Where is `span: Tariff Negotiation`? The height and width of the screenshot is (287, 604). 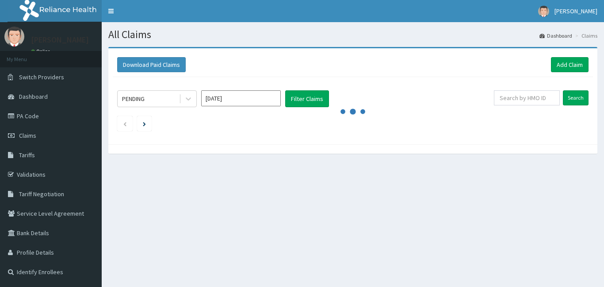
span: Tariff Negotiation is located at coordinates (42, 194).